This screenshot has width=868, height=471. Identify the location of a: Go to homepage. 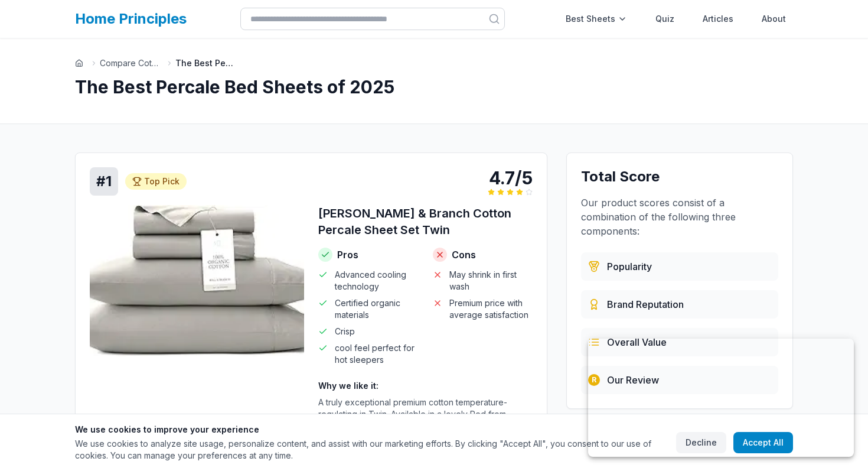
(79, 63).